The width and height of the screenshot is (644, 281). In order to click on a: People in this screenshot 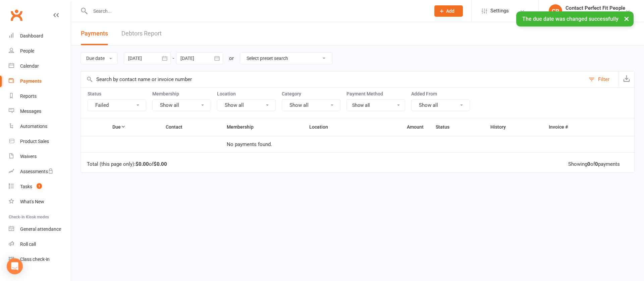, I will do `click(40, 51)`.